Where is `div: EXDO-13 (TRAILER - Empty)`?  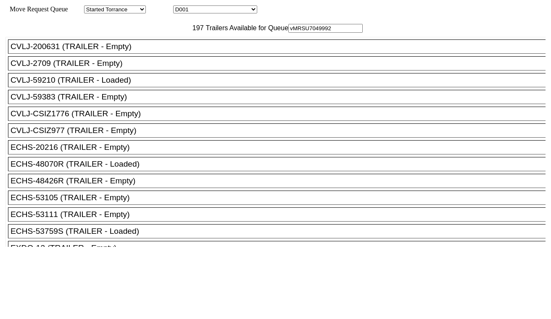
div: EXDO-13 (TRAILER - Empty) is located at coordinates (280, 248).